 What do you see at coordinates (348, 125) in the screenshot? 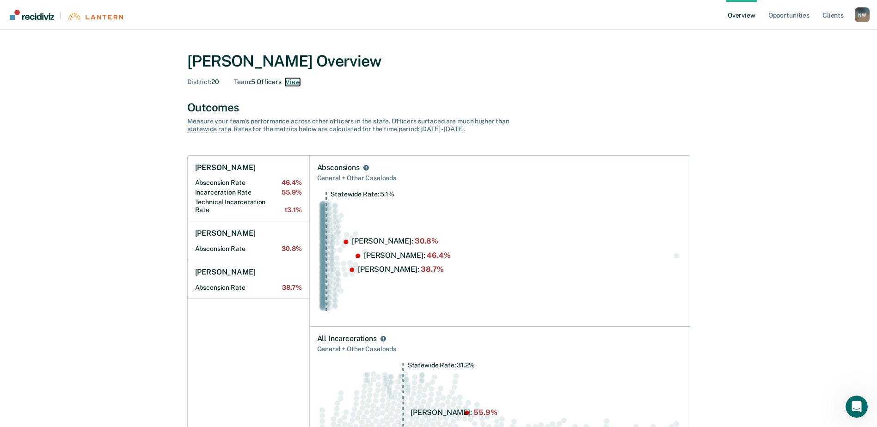
I see `span: much higher than statewide rate` at bounding box center [348, 125].